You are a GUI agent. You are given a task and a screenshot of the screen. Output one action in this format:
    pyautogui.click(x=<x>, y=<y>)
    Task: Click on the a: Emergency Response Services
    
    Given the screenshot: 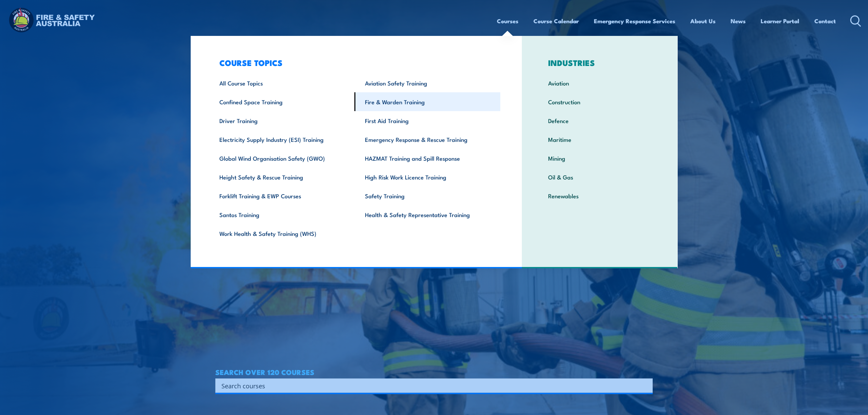 What is the action you would take?
    pyautogui.click(x=635, y=21)
    